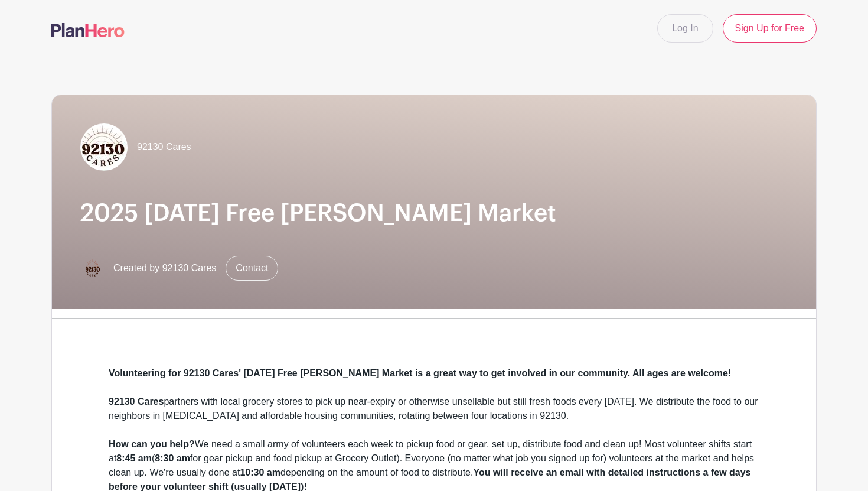  What do you see at coordinates (165, 268) in the screenshot?
I see `span: Created by 92130 Cares` at bounding box center [165, 268].